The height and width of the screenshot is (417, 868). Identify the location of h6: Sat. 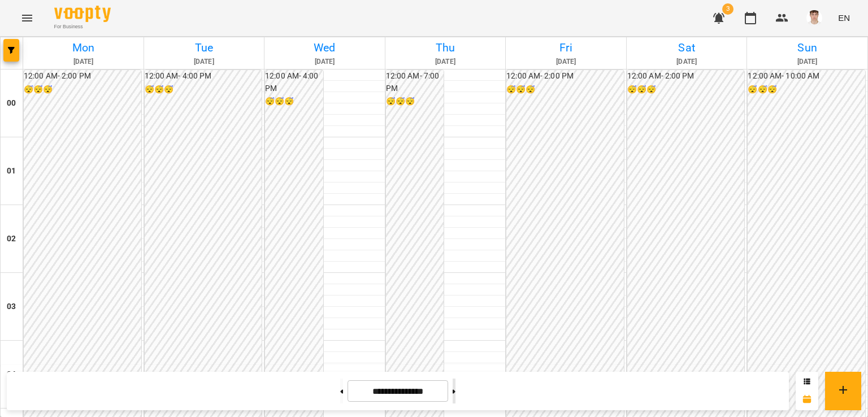
(687, 47).